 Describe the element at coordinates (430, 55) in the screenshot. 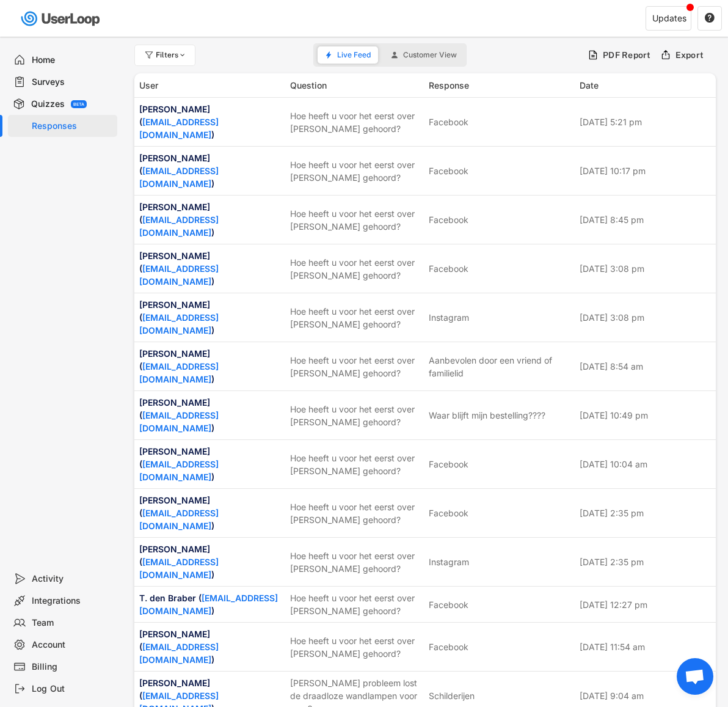

I see `span: Customer View` at that location.